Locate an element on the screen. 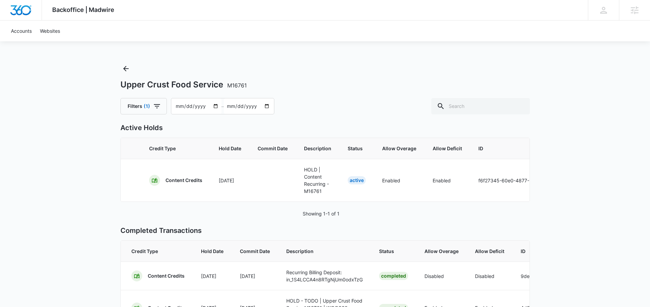  span: (1) is located at coordinates (147, 106).